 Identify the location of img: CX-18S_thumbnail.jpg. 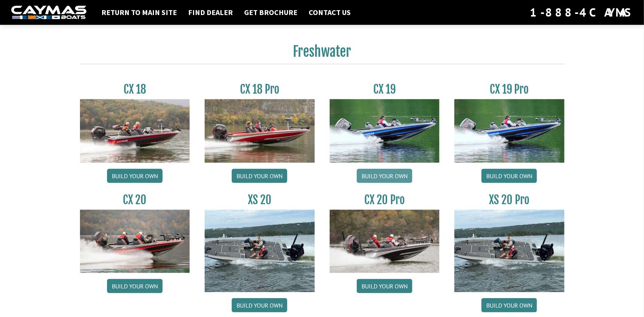
(135, 131).